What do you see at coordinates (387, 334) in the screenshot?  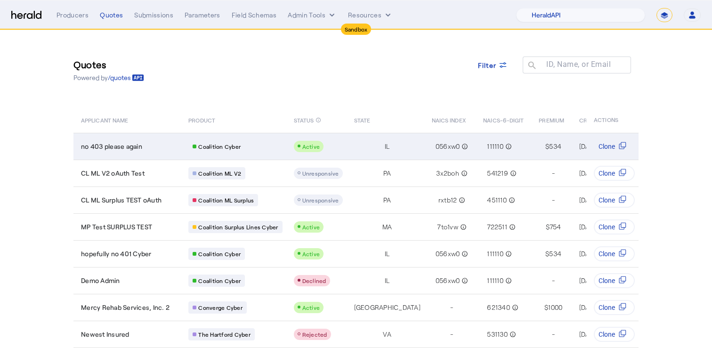 I see `span: VA` at bounding box center [387, 334].